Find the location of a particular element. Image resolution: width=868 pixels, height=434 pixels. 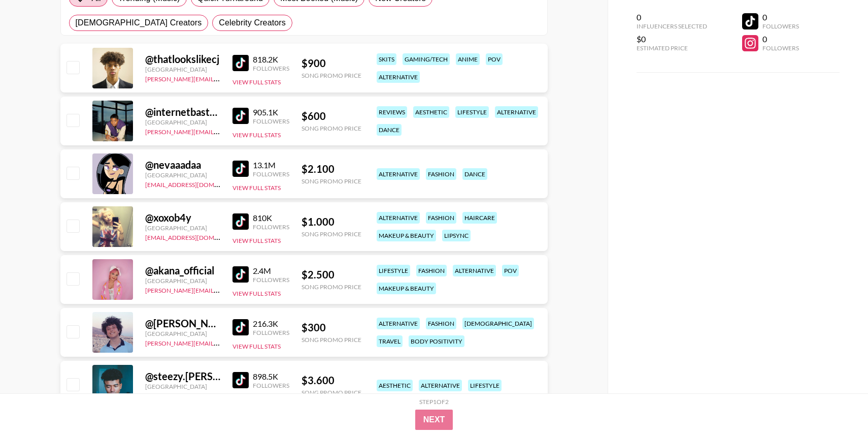

div: 216.3K is located at coordinates (271, 323).